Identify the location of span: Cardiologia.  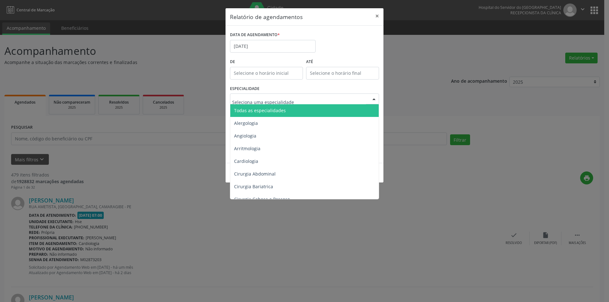
(246, 161).